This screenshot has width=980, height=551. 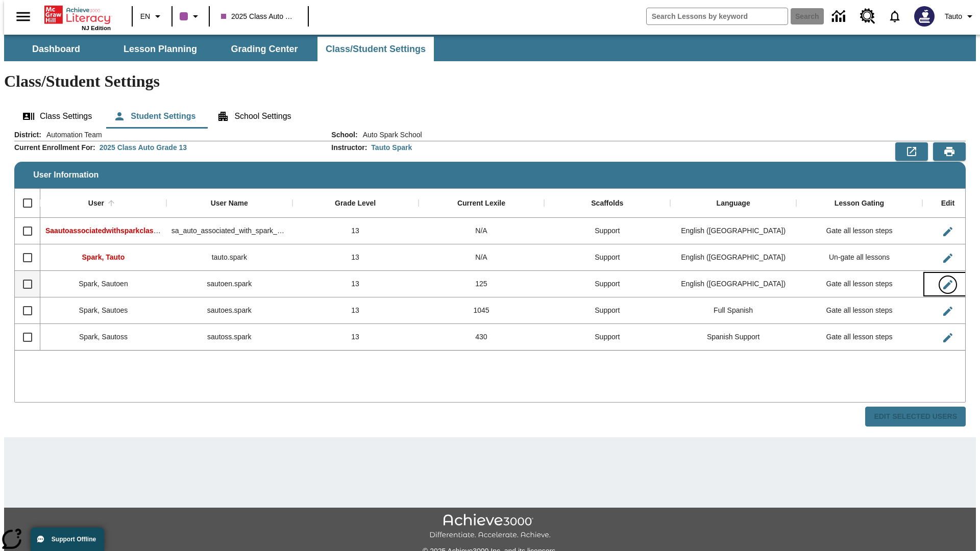 What do you see at coordinates (355, 203) in the screenshot?
I see `div: Grade Level` at bounding box center [355, 203].